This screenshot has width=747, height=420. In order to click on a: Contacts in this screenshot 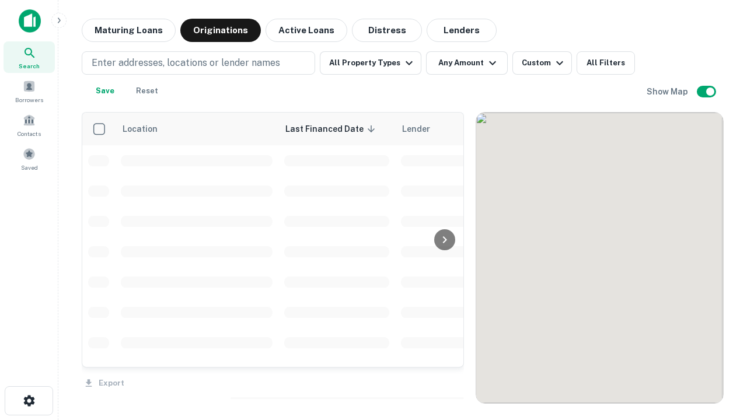, I will do `click(29, 125)`.